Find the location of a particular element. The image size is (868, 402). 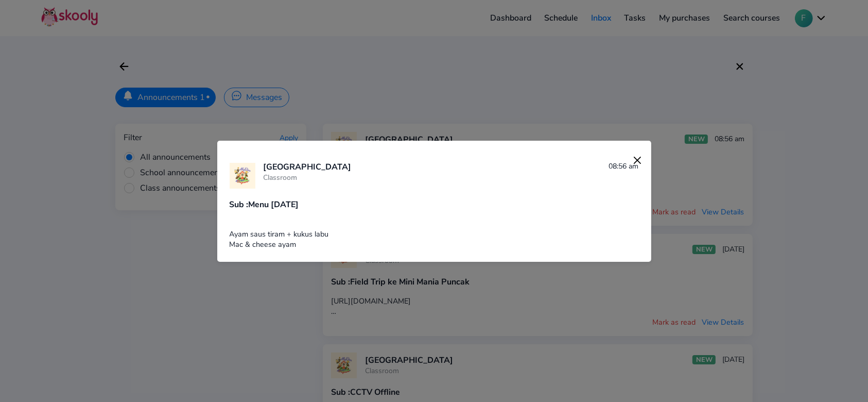

span: Sub : is located at coordinates (239, 204).